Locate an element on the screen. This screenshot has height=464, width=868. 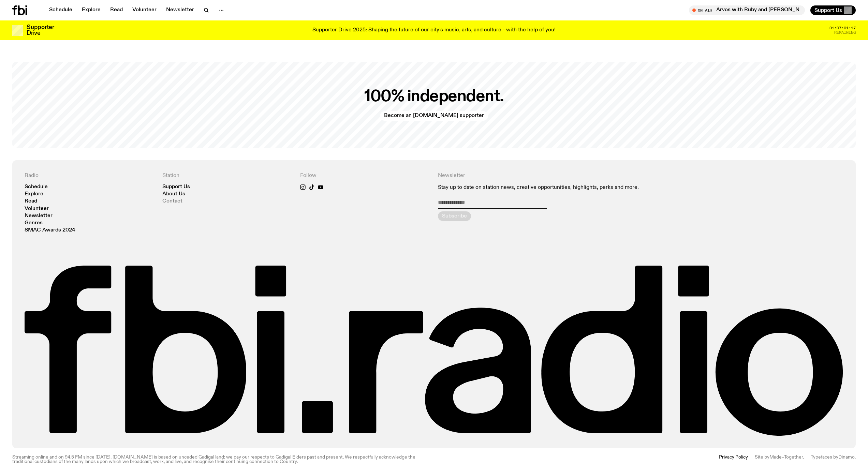
a: Genres is located at coordinates (34, 223).